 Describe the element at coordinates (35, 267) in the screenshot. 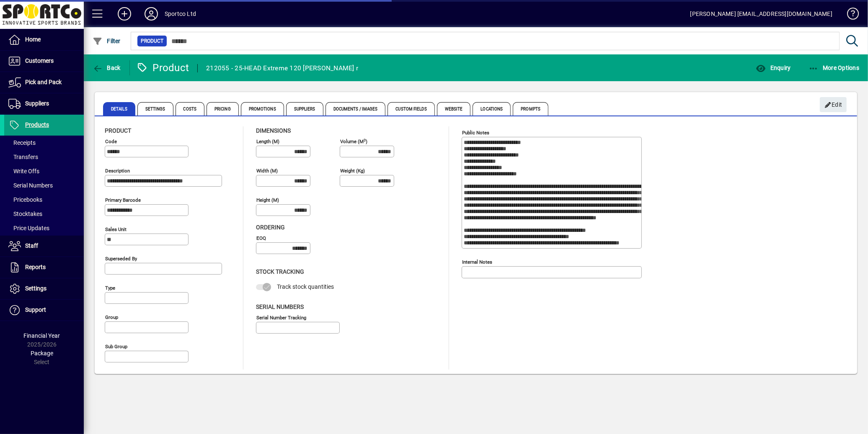

I see `span: Reports` at that location.